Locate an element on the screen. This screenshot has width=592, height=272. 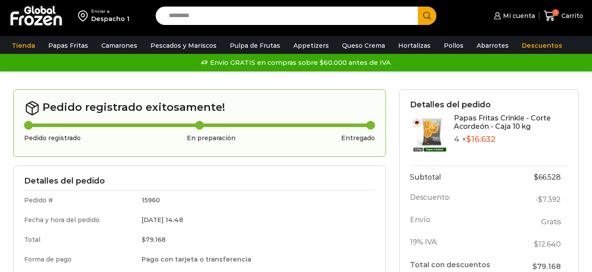
th: Descuento: is located at coordinates (463, 200).